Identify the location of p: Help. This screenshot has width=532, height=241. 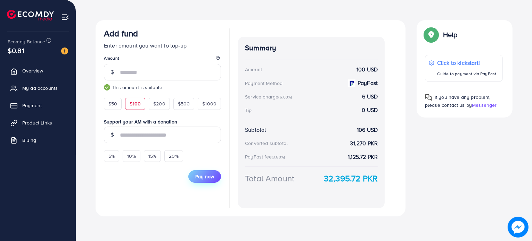
(450, 35).